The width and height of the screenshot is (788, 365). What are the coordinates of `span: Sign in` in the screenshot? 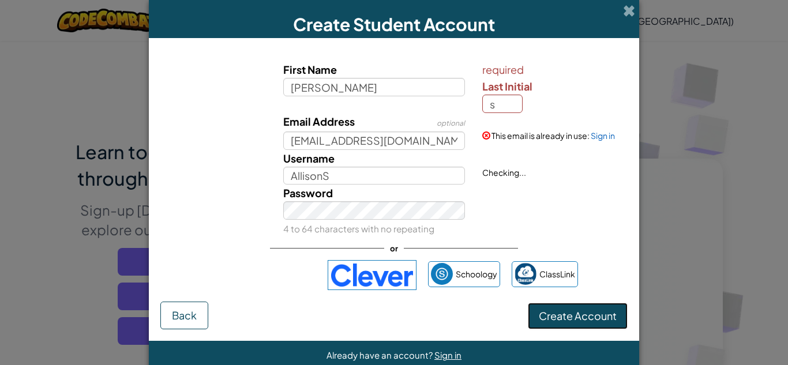 It's located at (448, 355).